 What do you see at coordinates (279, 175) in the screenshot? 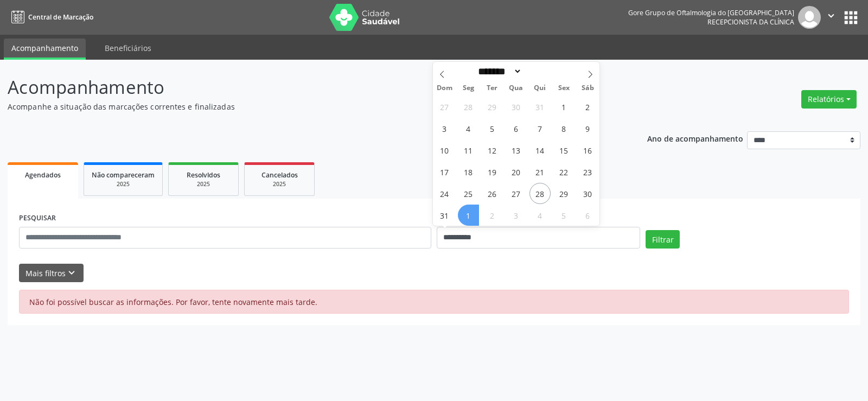
I see `span: Cancelados` at bounding box center [279, 175].